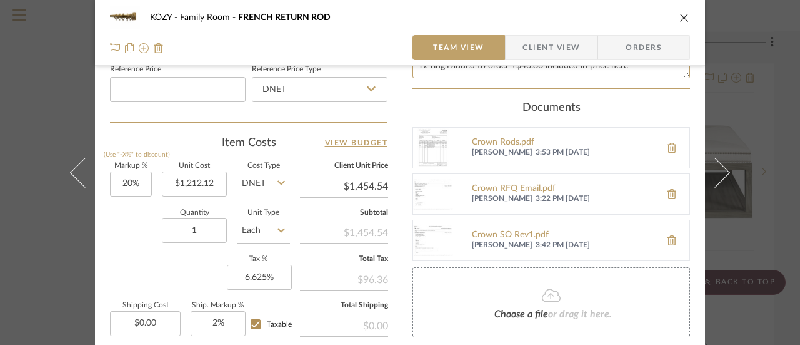  I want to click on span: Team View, so click(459, 48).